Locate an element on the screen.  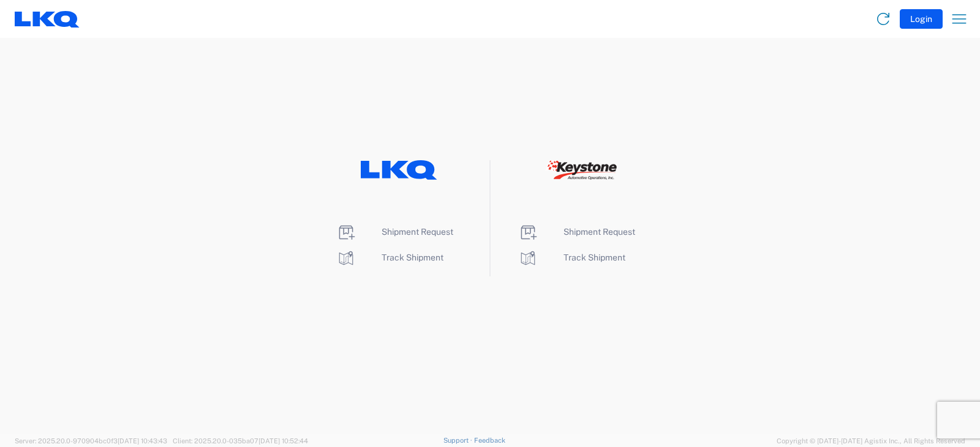
button: Login is located at coordinates (921, 19).